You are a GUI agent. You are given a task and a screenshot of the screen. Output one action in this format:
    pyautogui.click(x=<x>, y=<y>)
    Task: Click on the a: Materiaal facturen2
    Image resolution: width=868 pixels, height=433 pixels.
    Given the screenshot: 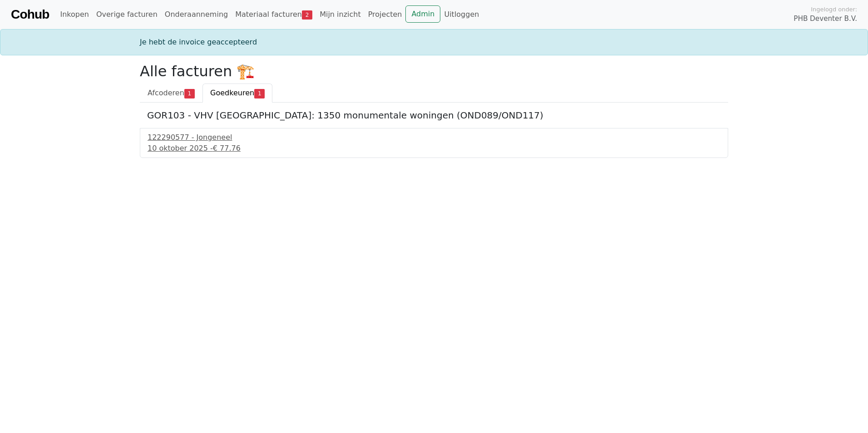 What is the action you would take?
    pyautogui.click(x=274, y=15)
    